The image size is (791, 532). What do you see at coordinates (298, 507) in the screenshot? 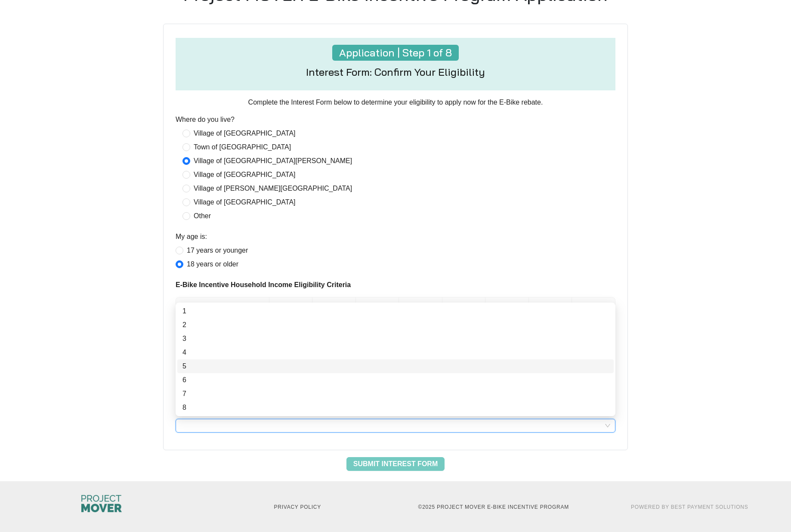
I see `a: Privacy Policy` at bounding box center [298, 507].